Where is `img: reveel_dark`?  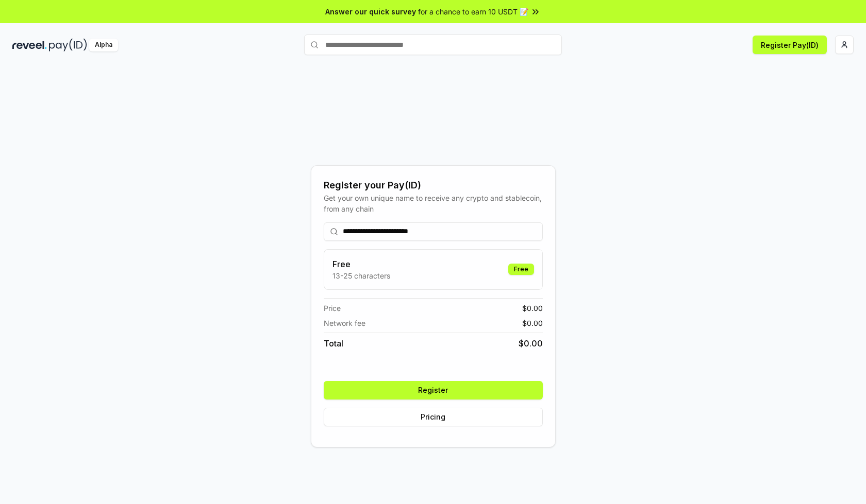 img: reveel_dark is located at coordinates (29, 45).